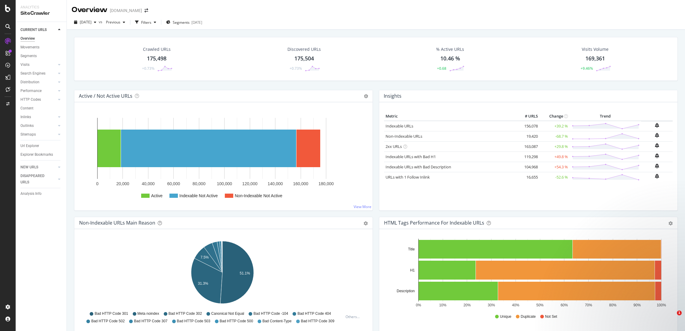 Image resolution: width=685 pixels, height=331 pixels. Describe the element at coordinates (38, 65) in the screenshot. I see `a: Visits` at that location.